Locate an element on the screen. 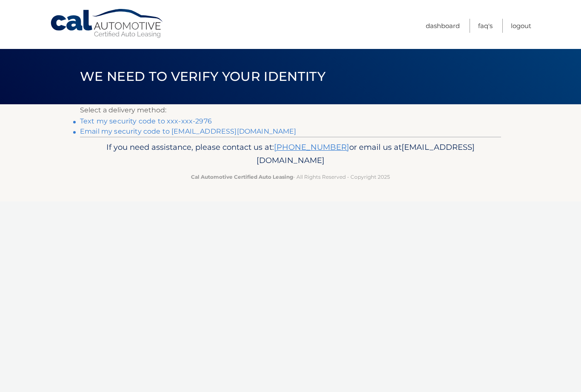  p: - All Rights Reserved - Copyright 2025 is located at coordinates (291, 176).